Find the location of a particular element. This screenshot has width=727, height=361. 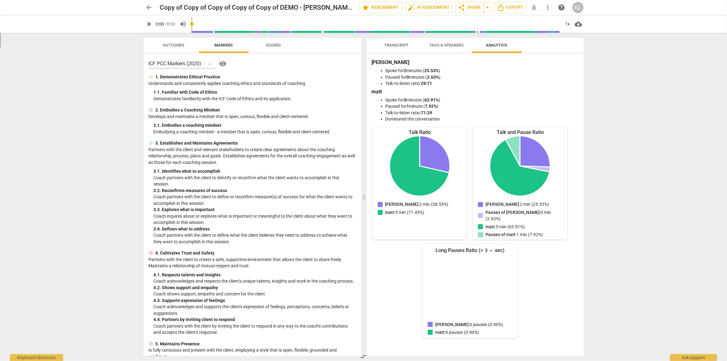

button: AL is located at coordinates (578, 7).